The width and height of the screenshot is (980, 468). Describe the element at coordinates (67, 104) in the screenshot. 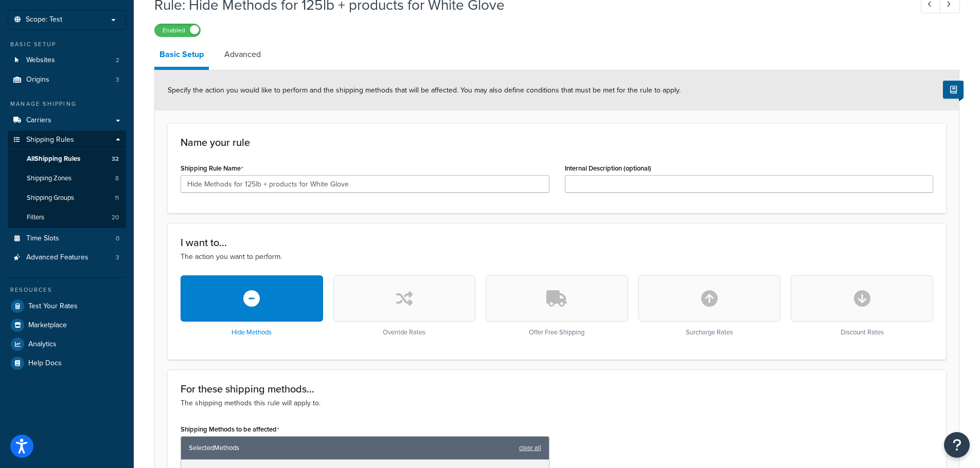

I see `div: Manage Shipping` at that location.